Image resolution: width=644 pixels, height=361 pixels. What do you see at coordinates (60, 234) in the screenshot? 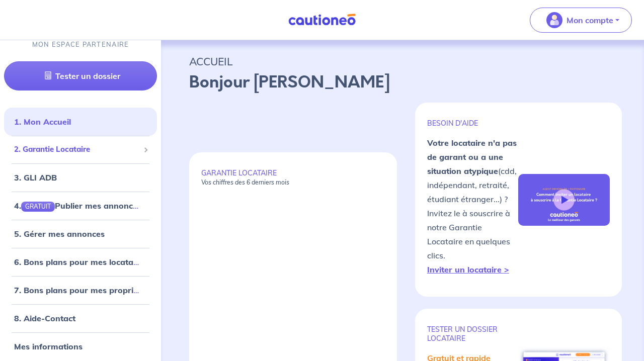
I see `a: 5. Gérer mes annonces` at bounding box center [60, 234].